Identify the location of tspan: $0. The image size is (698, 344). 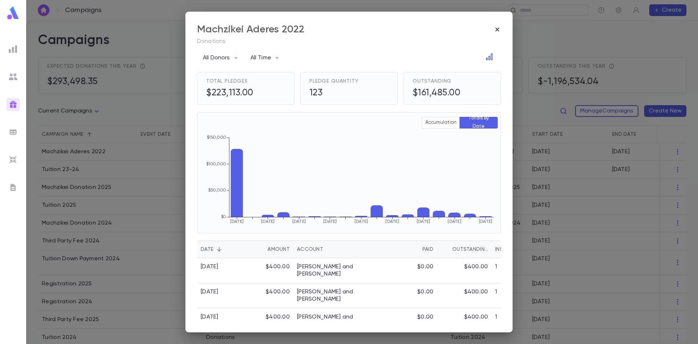
(224, 216).